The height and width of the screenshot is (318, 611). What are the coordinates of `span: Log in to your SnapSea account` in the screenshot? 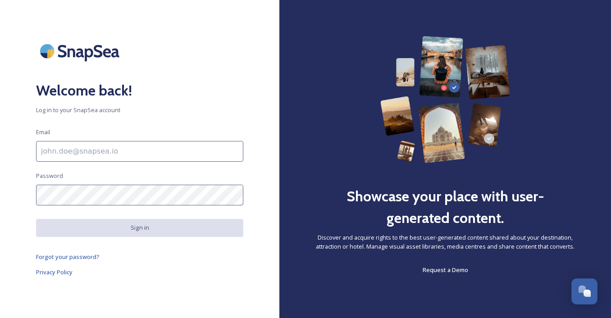 It's located at (140, 110).